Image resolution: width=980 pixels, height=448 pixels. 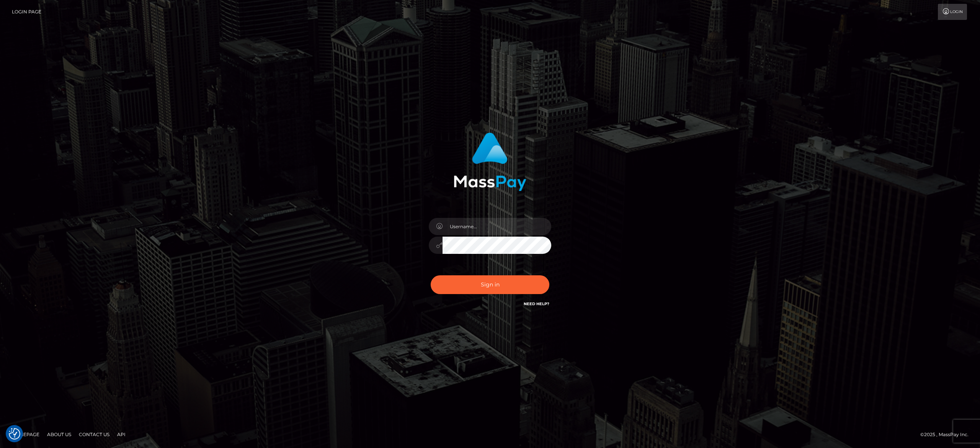 I want to click on a: Need Help?, so click(x=537, y=304).